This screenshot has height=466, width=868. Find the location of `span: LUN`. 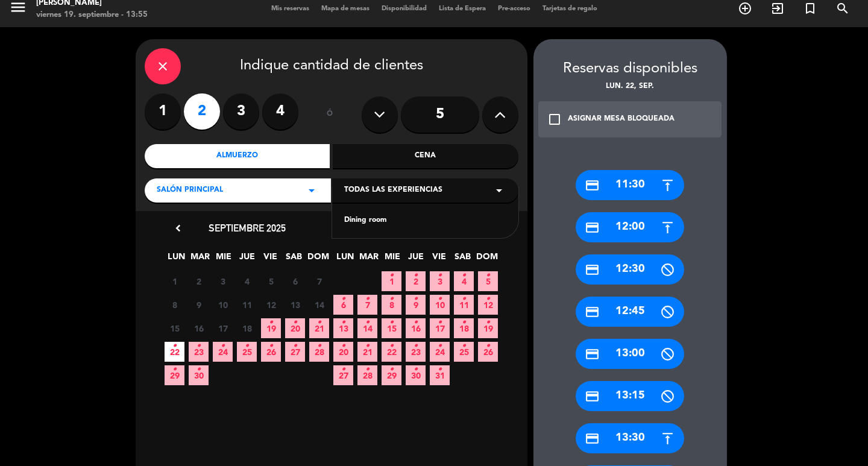

span: LUN is located at coordinates (345, 259).